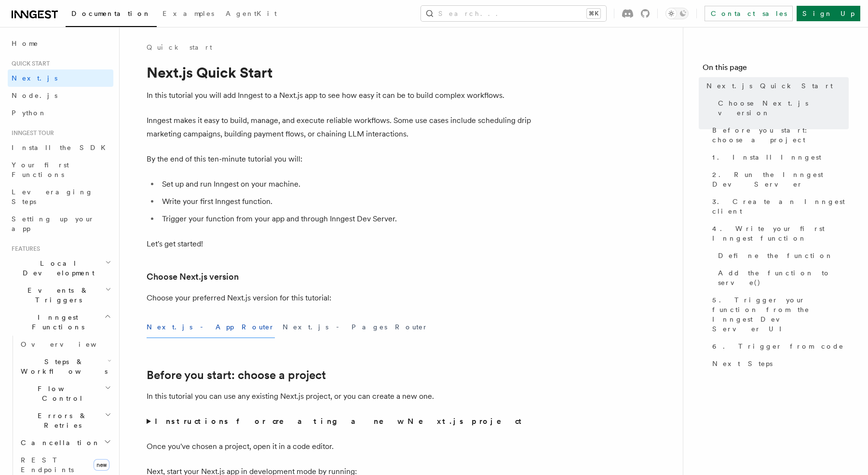  What do you see at coordinates (60, 197) in the screenshot?
I see `a: Leveraging Steps` at bounding box center [60, 197].